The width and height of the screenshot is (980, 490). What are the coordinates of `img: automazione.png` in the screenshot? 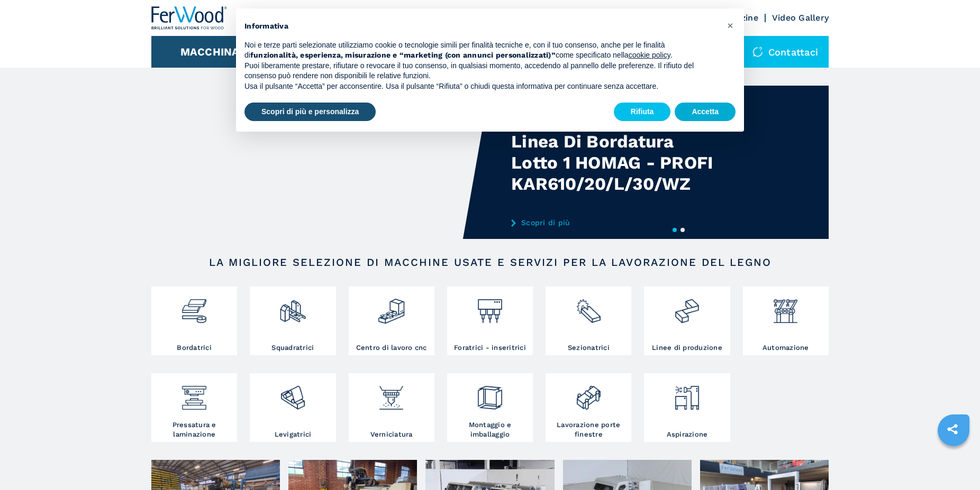 It's located at (786, 307).